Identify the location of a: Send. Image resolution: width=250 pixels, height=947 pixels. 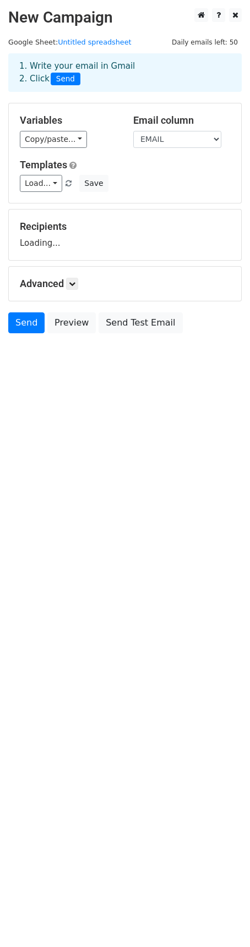
(26, 323).